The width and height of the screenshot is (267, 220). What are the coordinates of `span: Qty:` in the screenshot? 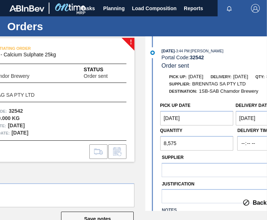 It's located at (260, 77).